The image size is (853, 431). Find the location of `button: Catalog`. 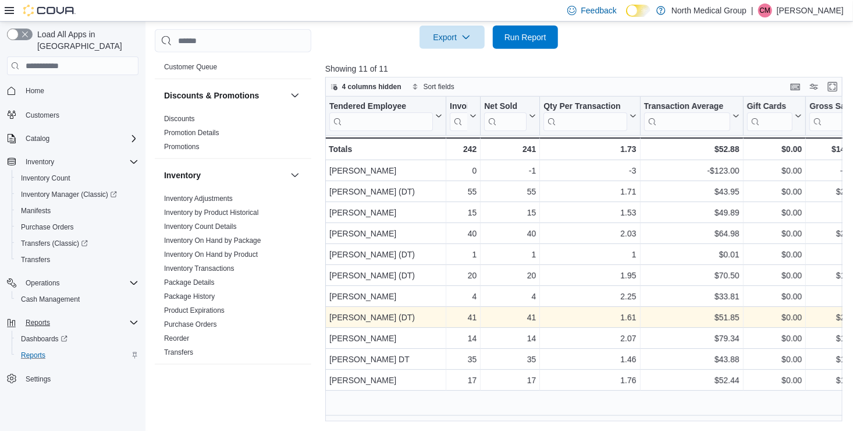

button: Catalog is located at coordinates (37, 139).